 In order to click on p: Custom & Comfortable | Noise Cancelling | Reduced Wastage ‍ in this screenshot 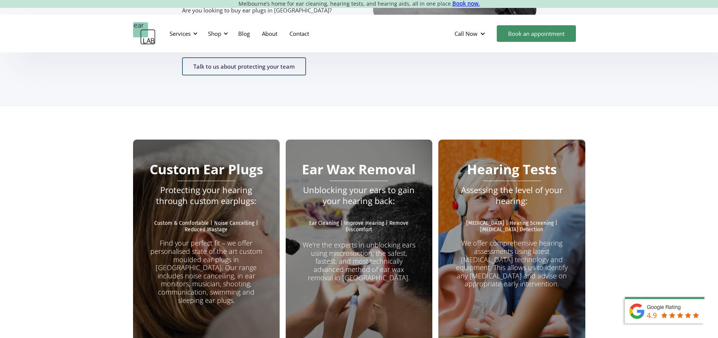, I will do `click(206, 230)`.